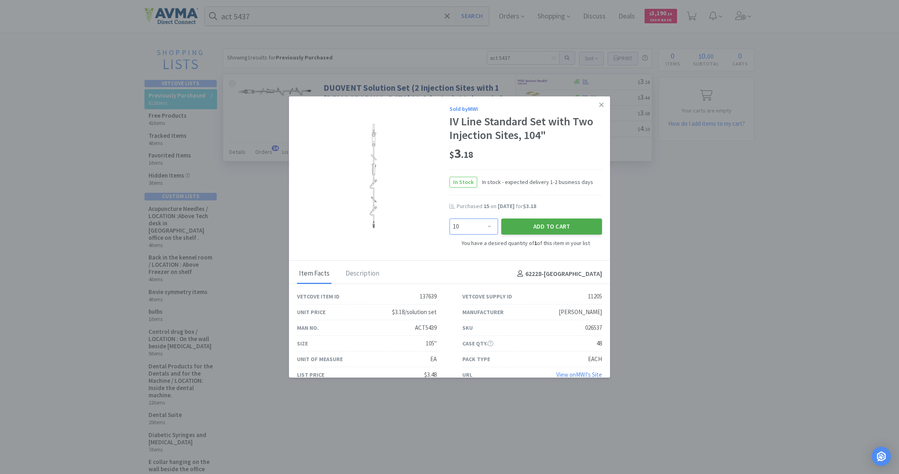 The image size is (899, 474). Describe the element at coordinates (599, 343) in the screenshot. I see `div: 48` at that location.